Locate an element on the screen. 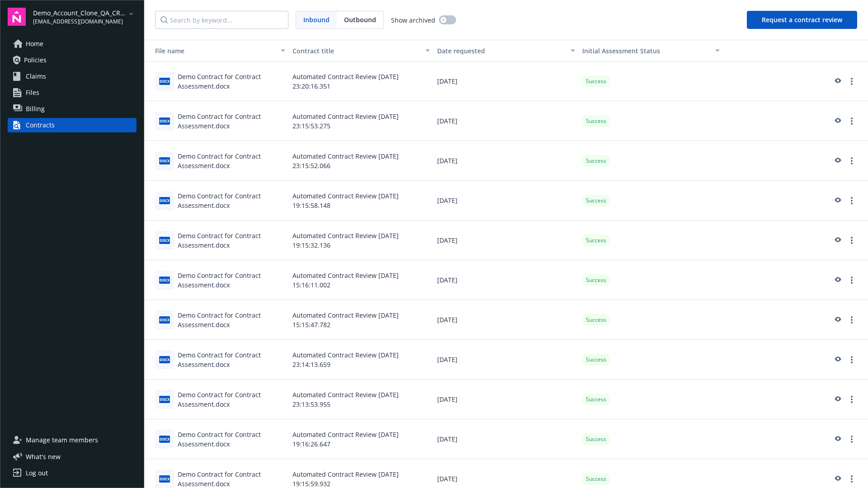  div: File name is located at coordinates (211, 50).